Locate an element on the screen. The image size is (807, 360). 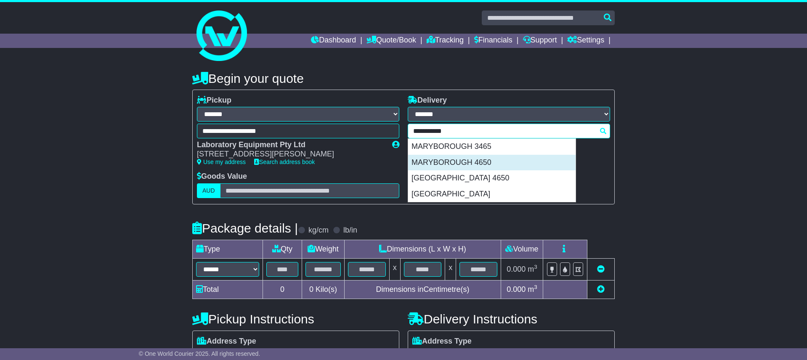
a: Search address book is located at coordinates (284, 162).